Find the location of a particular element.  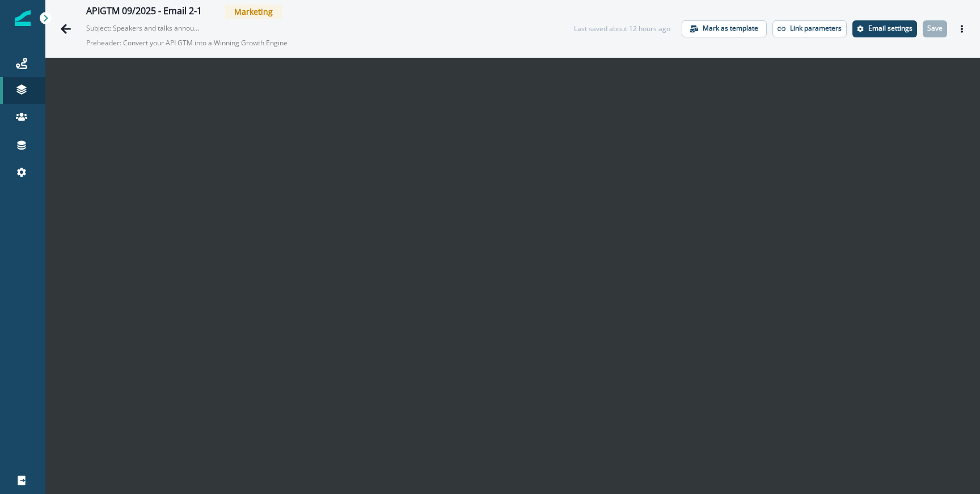

button: Go back is located at coordinates (65, 29).